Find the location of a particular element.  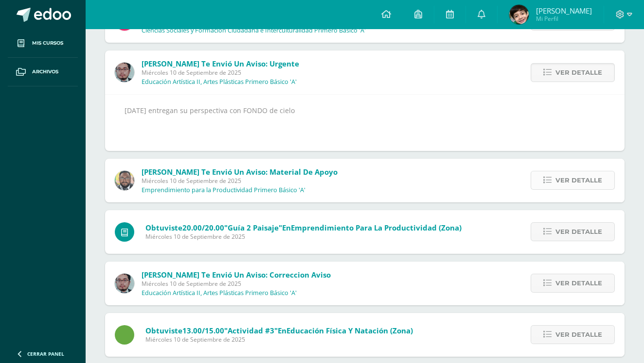

a: Mis cursos is located at coordinates (43, 43).